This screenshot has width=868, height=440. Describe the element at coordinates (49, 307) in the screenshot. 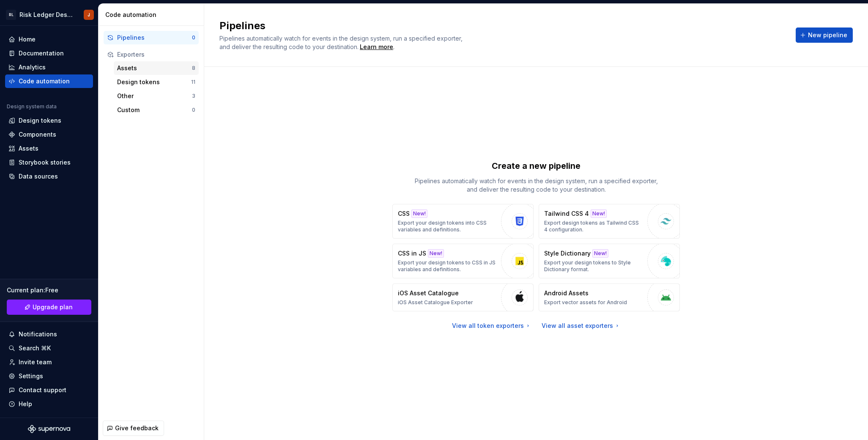

I see `button: Upgrade plan` at that location.